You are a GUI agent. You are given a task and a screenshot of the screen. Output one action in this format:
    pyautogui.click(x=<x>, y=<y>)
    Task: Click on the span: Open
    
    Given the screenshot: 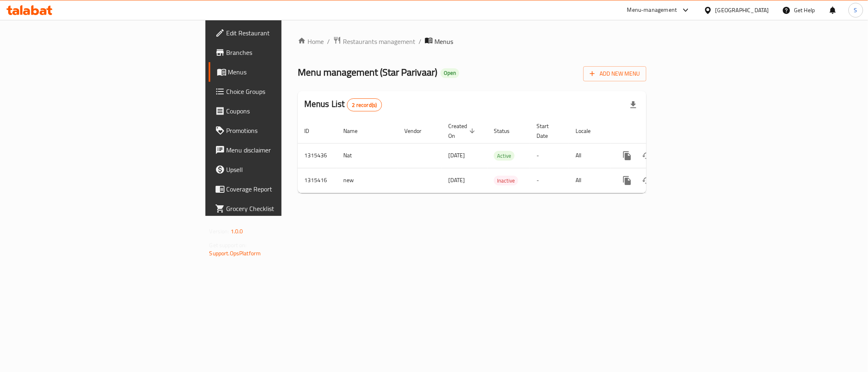 What is the action you would take?
    pyautogui.click(x=450, y=73)
    